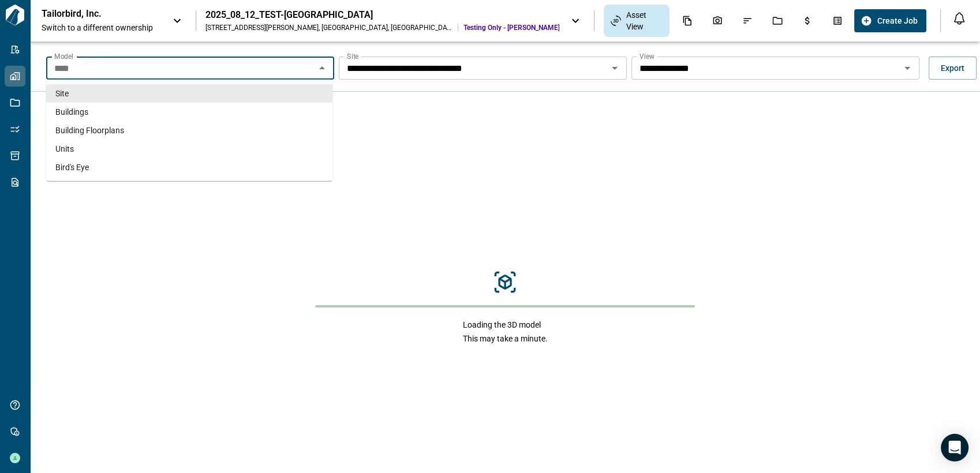 The height and width of the screenshot is (473, 980). What do you see at coordinates (897, 21) in the screenshot?
I see `span: Create Job` at bounding box center [897, 21].